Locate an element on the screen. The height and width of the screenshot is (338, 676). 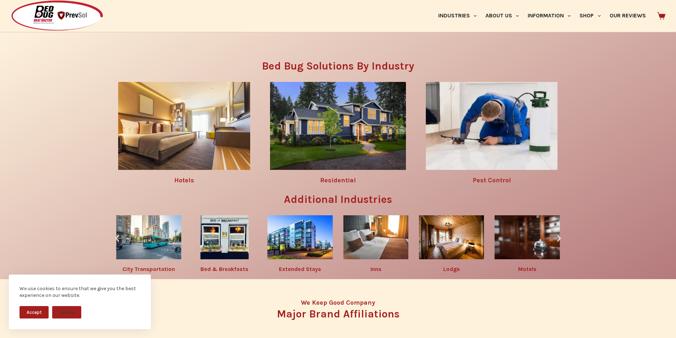
div: 6 / 10 is located at coordinates (527, 244).